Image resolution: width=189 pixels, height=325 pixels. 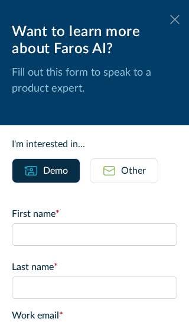 I want to click on p: Fill out this form to speak to a product expert., so click(x=95, y=81).